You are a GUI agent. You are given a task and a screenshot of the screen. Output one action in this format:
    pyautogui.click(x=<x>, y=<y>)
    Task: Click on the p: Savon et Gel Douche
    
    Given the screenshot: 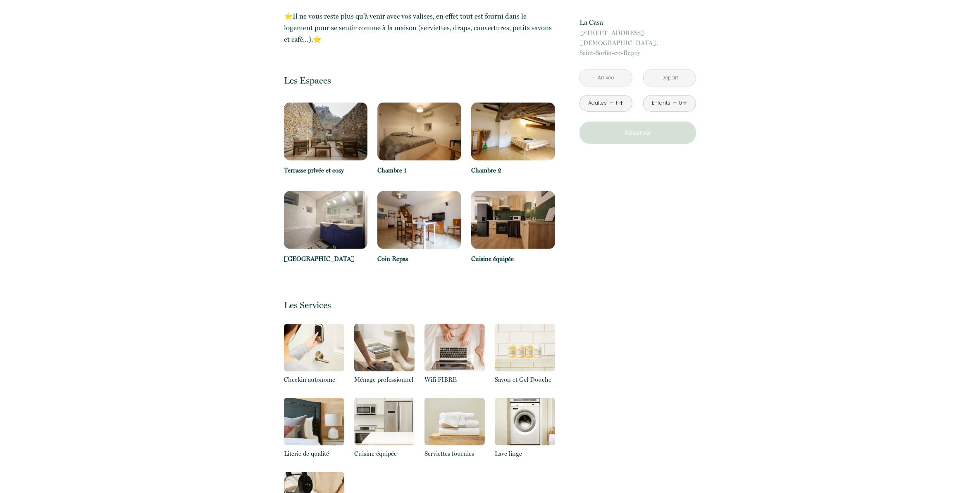 What is the action you would take?
    pyautogui.click(x=525, y=380)
    